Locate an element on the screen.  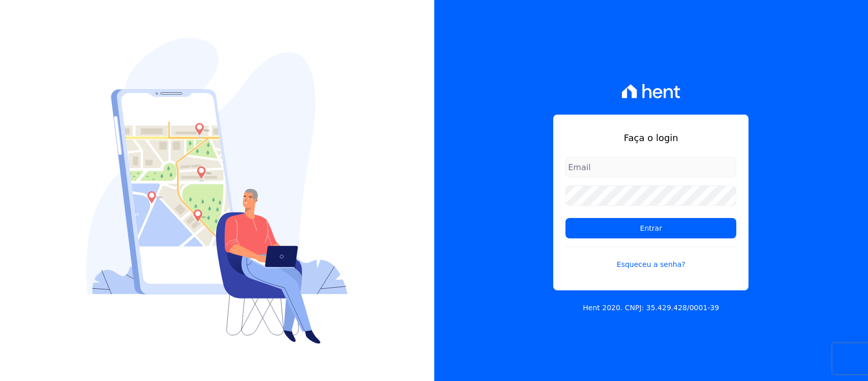
h1: Faça o login is located at coordinates (651, 137).